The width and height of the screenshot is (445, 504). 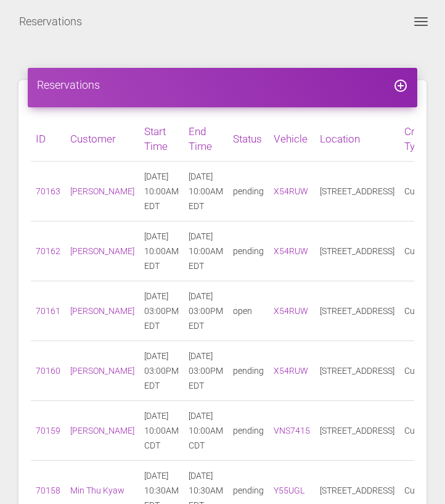 I want to click on a: Min Thu Kyaw, so click(x=97, y=490).